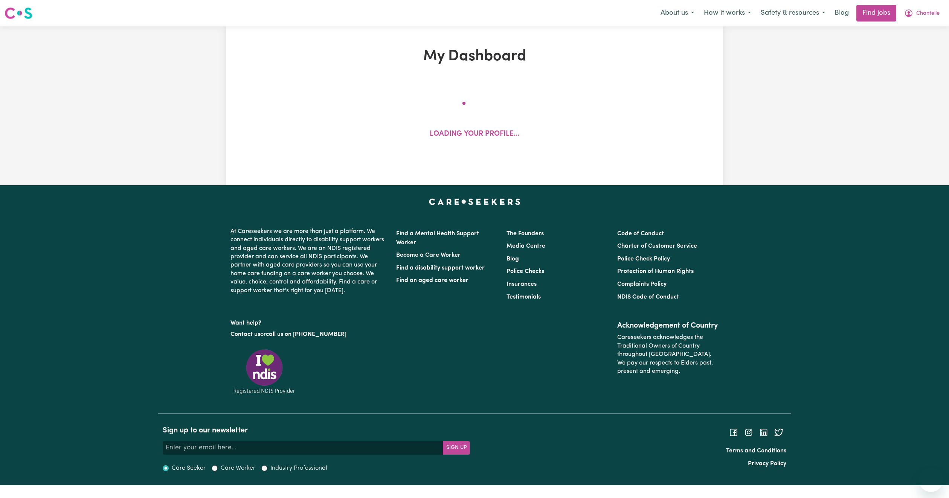  What do you see at coordinates (309, 261) in the screenshot?
I see `p: At Careseekers we are more than just a platform. We connect individuals directly to disability su...` at bounding box center [309, 261].